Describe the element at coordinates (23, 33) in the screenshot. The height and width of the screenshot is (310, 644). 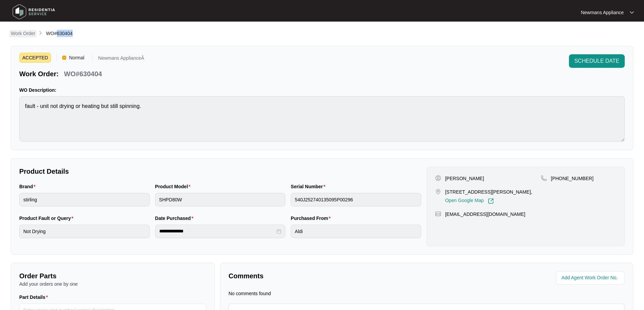
I see `p: Work Order` at that location.